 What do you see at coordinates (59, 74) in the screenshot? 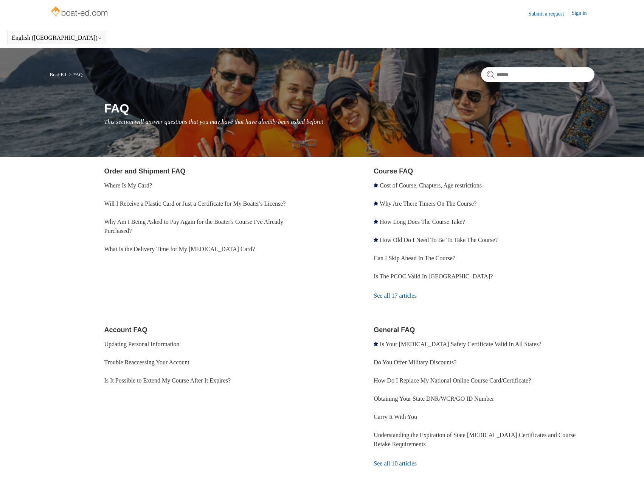
I see `li: Boat-Ed` at bounding box center [59, 74].